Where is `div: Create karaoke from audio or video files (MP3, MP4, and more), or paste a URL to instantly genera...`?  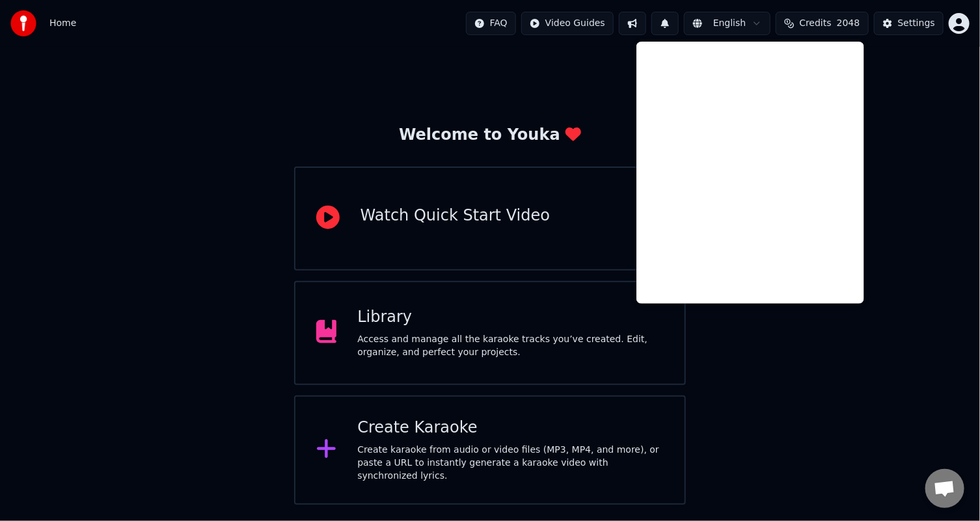
div: Create karaoke from audio or video files (MP3, MP4, and more), or paste a URL to instantly genera... is located at coordinates (510, 463).